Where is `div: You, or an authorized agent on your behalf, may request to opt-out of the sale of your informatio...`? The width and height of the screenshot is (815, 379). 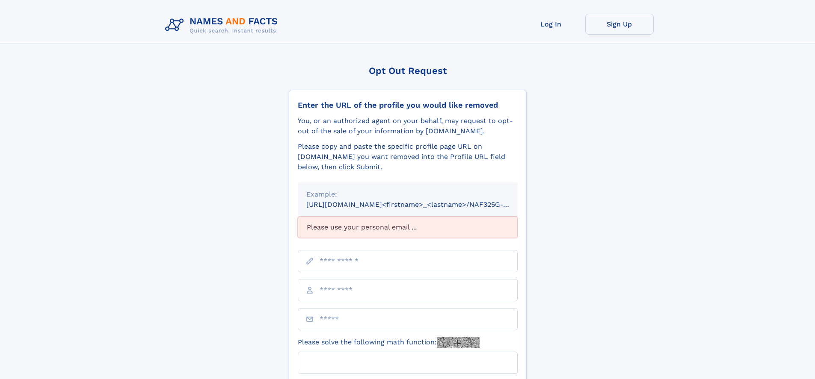 div: You, or an authorized agent on your behalf, may request to opt-out of the sale of your informatio... is located at coordinates (407, 126).